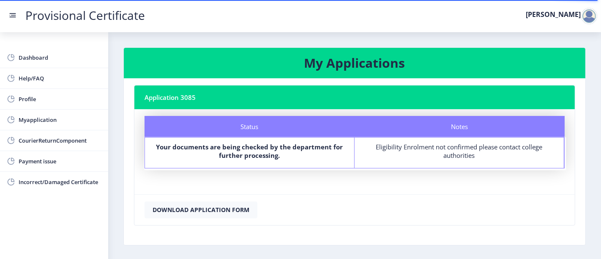  Describe the element at coordinates (60, 78) in the screenshot. I see `span: Help/FAQ` at that location.